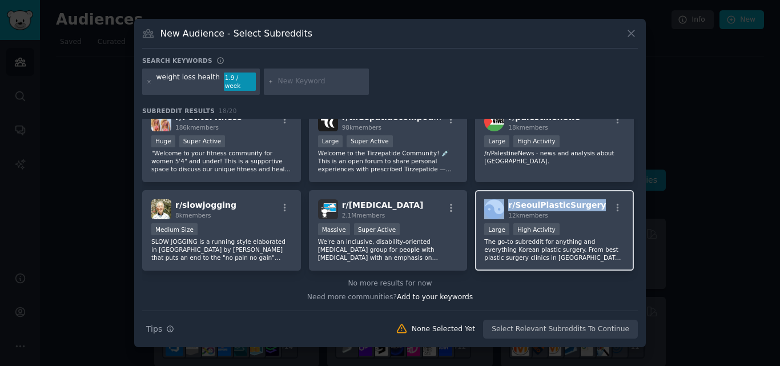 The width and height of the screenshot is (780, 366). What do you see at coordinates (154, 329) in the screenshot?
I see `span: Tips` at bounding box center [154, 329].